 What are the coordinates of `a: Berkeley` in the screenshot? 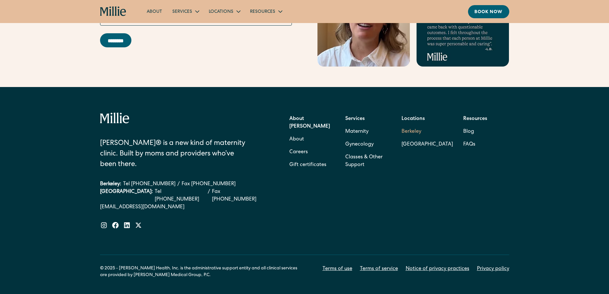 It's located at (427, 132).